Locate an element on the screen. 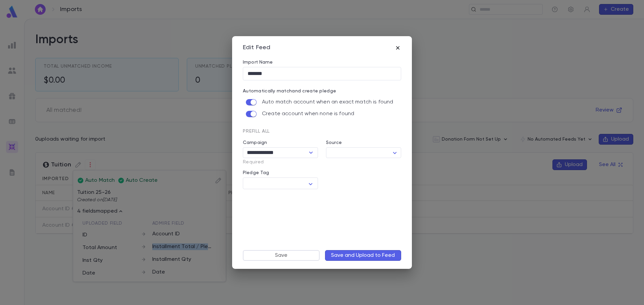 The height and width of the screenshot is (305, 644). div: Edit Feed is located at coordinates (257, 48).